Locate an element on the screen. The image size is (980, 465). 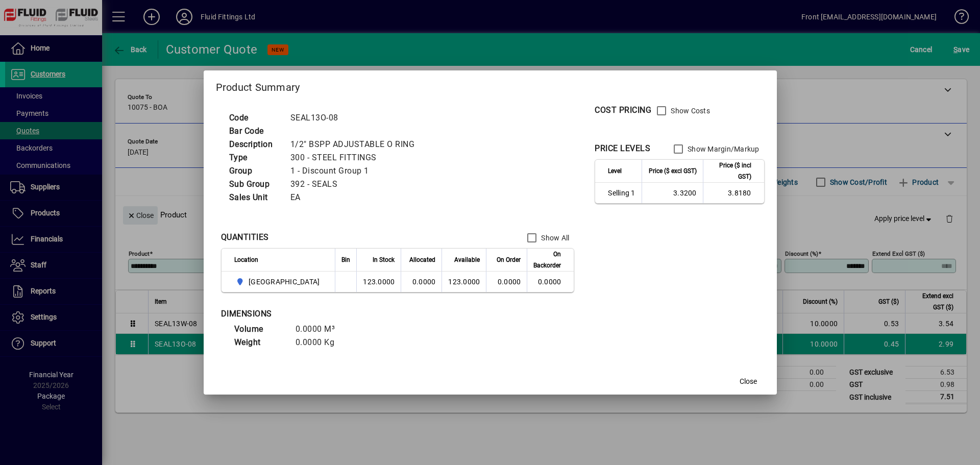
span: On Backorder is located at coordinates (547, 260).